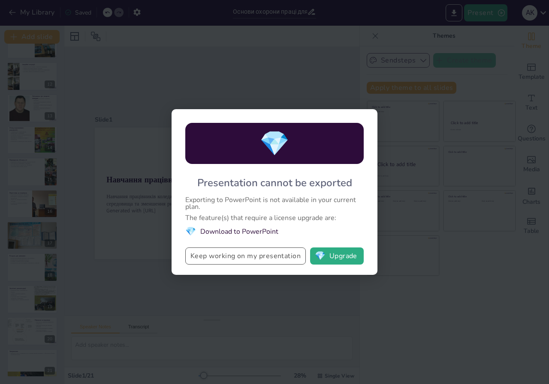  Describe the element at coordinates (274, 204) in the screenshot. I see `div: Exporting to PowerPoint is not available in your current plan.` at that location.